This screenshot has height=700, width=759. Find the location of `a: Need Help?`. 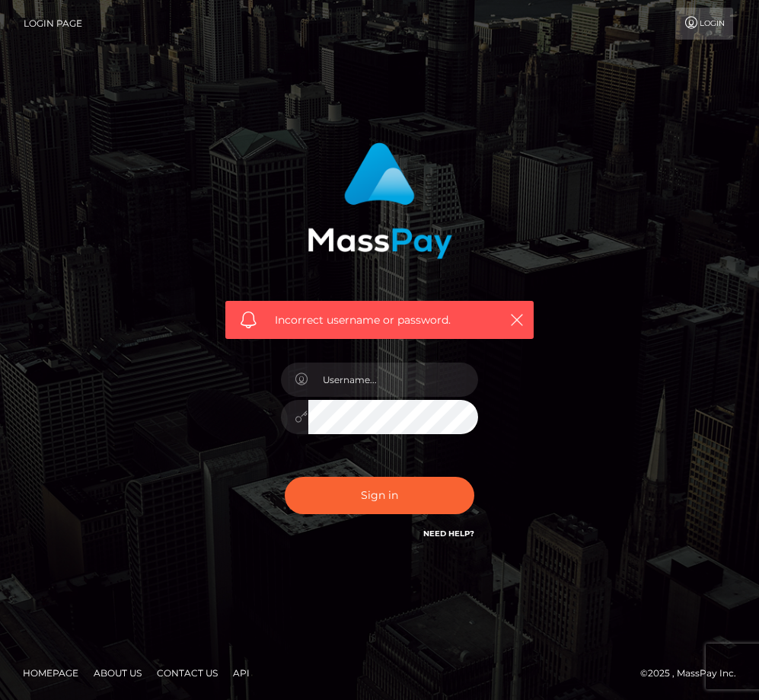

a: Need Help? is located at coordinates (448, 533).